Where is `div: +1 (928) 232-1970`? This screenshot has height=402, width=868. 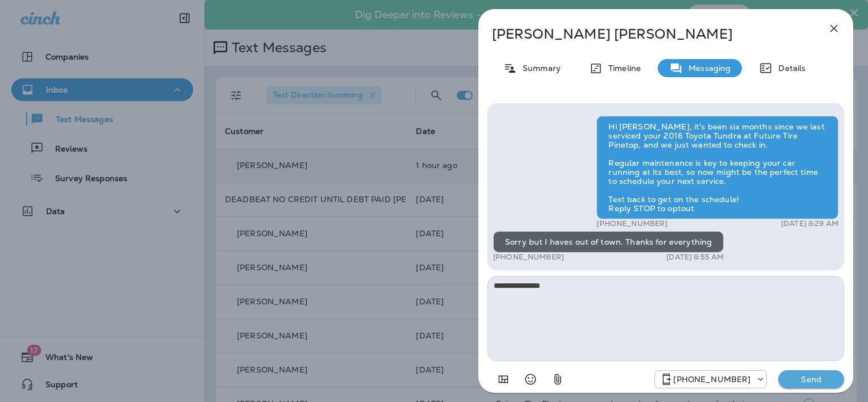 div: +1 (928) 232-1970 is located at coordinates (710, 379).